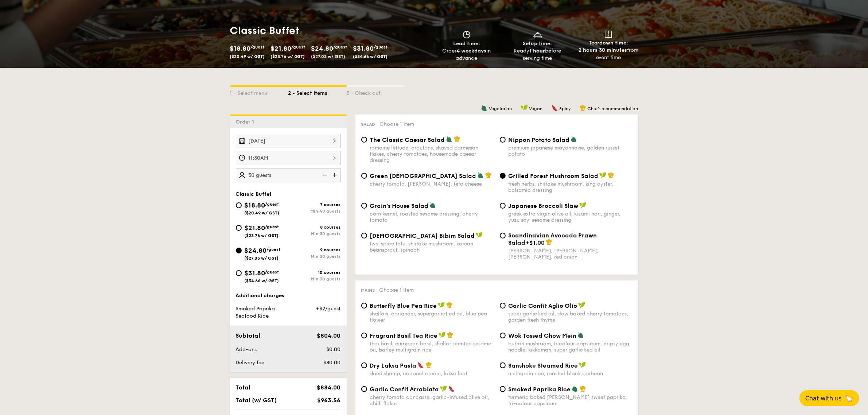  Describe the element at coordinates (471, 51) in the screenshot. I see `strong: 4 weekdays` at that location.